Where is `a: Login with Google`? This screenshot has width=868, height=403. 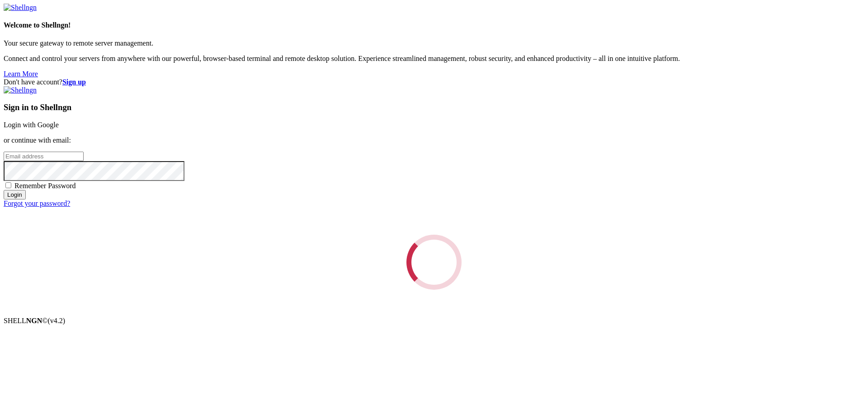 a: Login with Google is located at coordinates (31, 125).